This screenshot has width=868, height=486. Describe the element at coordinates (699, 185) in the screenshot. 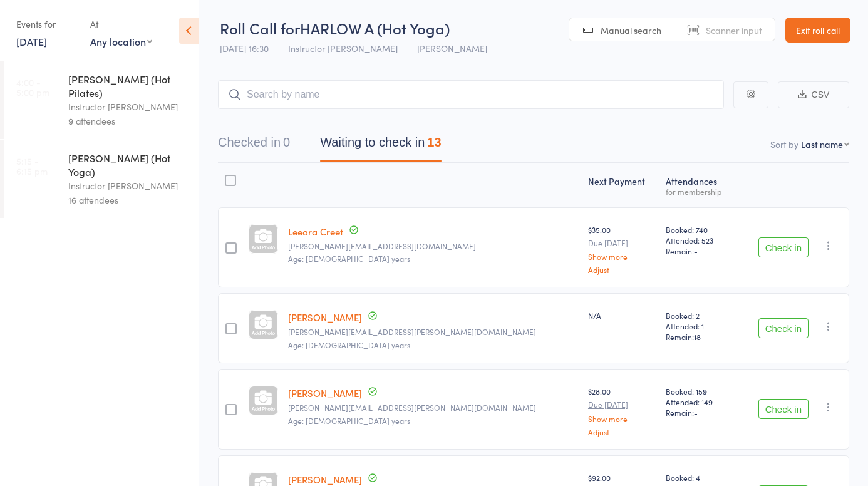

I see `div: Atten­dances` at that location.